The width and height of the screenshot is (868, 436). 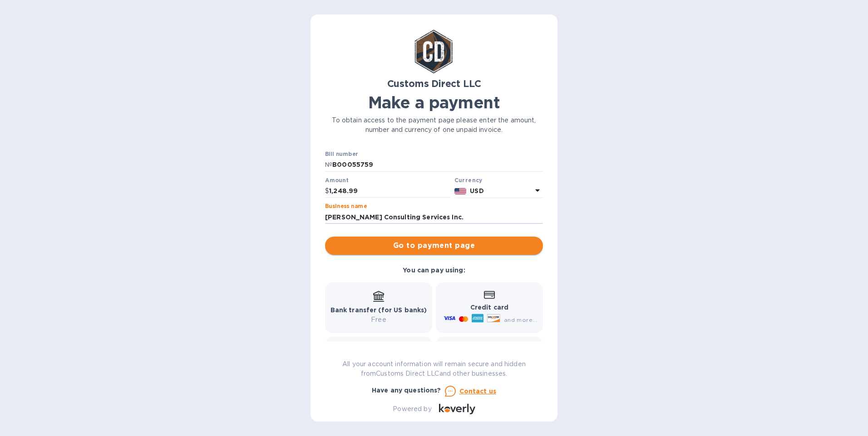 What do you see at coordinates (379, 310) in the screenshot?
I see `b: Bank transfer (for US banks)` at bounding box center [379, 310].